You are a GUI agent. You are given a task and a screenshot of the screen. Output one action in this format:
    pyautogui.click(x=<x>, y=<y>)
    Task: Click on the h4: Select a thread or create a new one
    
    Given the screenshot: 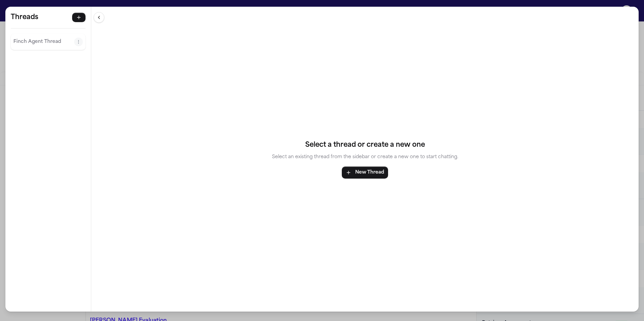 What is the action you would take?
    pyautogui.click(x=365, y=145)
    